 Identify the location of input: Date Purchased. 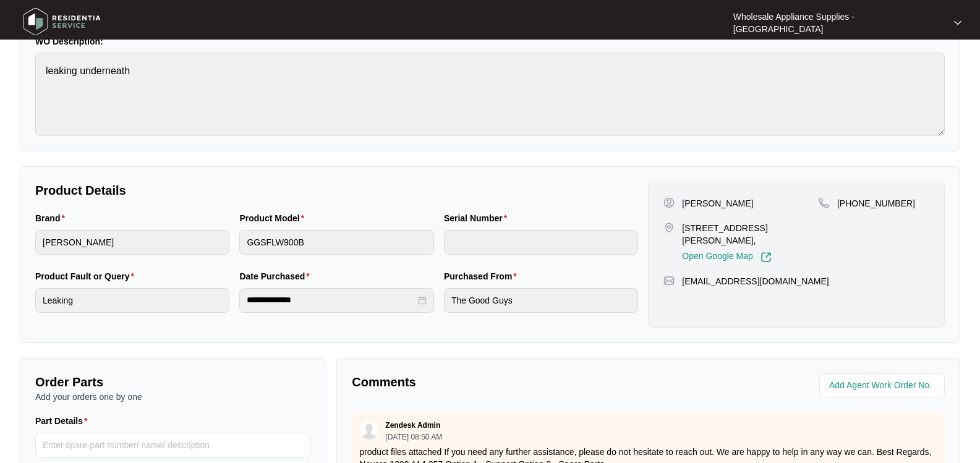
(331, 300).